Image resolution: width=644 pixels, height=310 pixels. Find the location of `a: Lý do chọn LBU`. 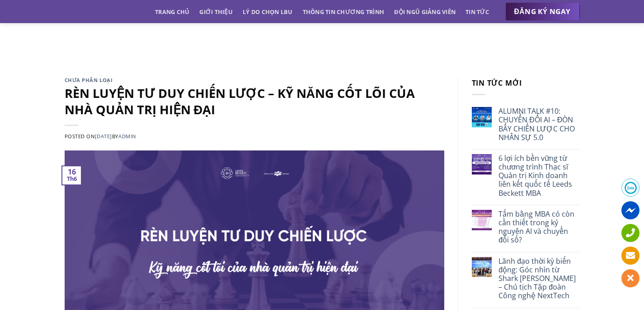

a: Lý do chọn LBU is located at coordinates (268, 12).